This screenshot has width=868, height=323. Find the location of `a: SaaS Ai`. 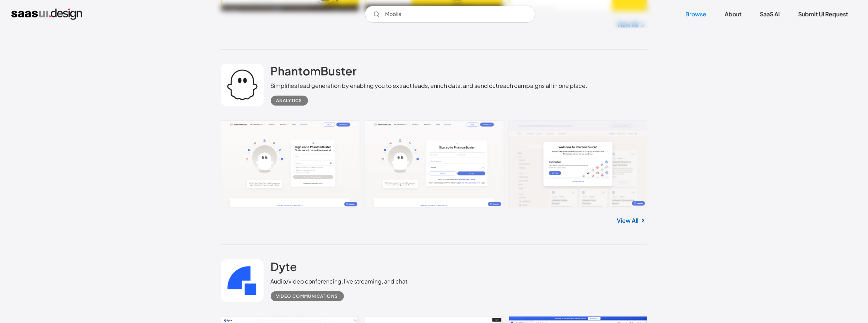

a: SaaS Ai is located at coordinates (770, 14).